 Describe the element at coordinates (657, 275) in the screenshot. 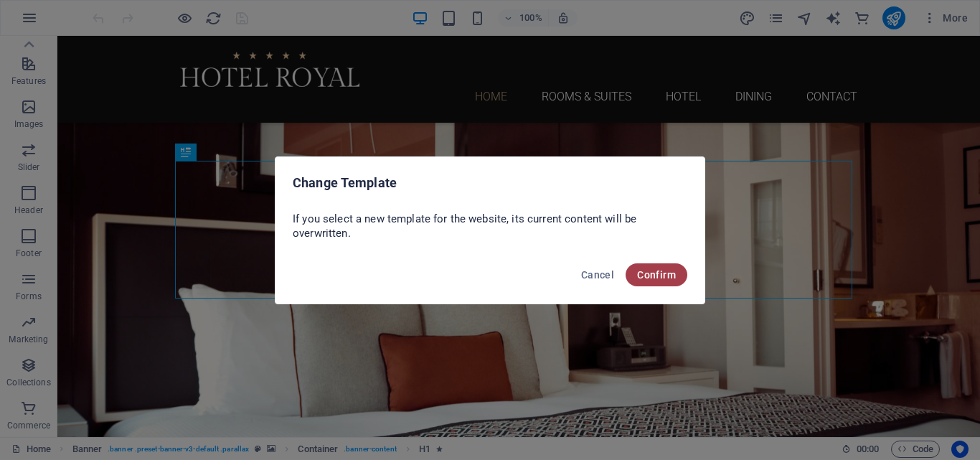

I see `span: Confirm` at that location.